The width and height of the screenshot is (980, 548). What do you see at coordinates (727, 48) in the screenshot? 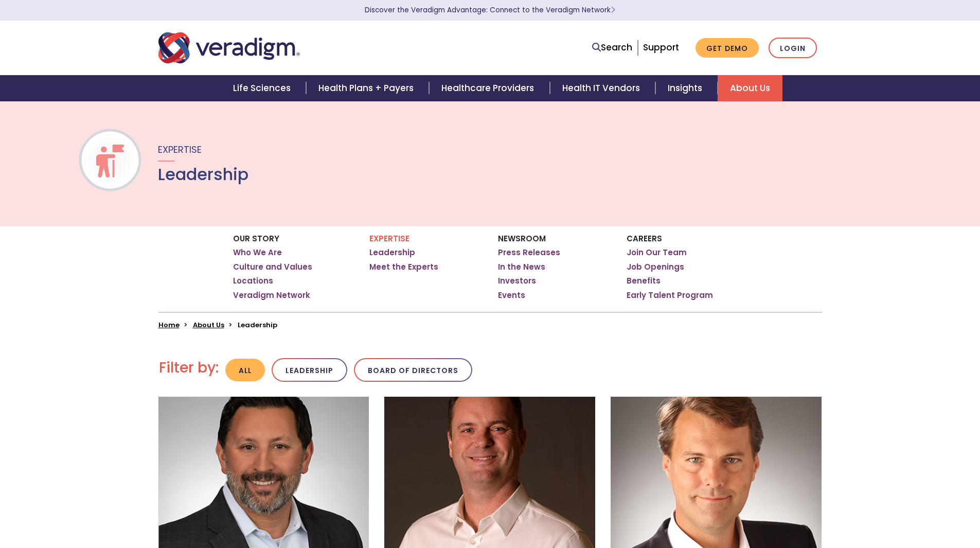
I see `a: Get Demo` at bounding box center [727, 48].